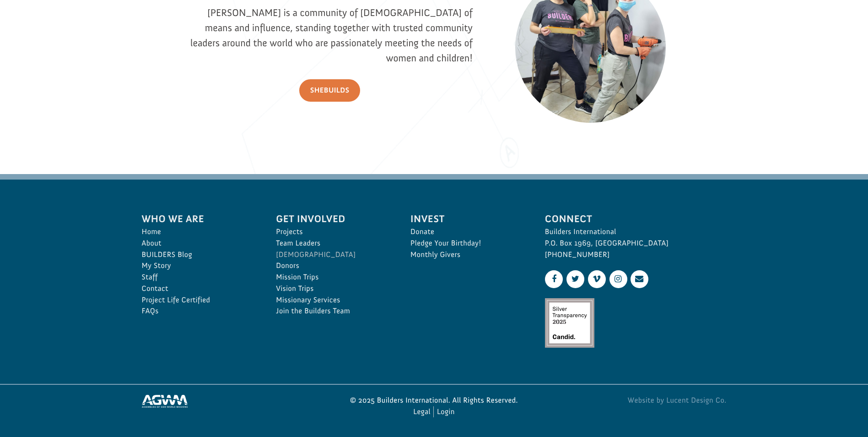 This screenshot has height=437, width=868. I want to click on a: Home, so click(199, 232).